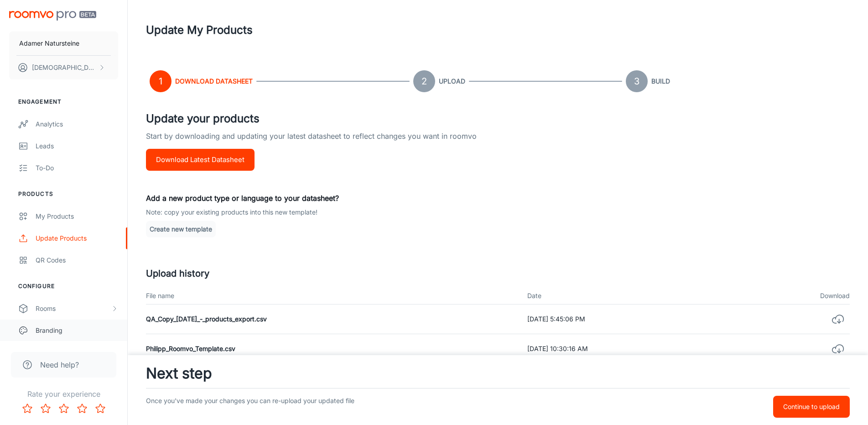 The image size is (868, 425). I want to click on h3: Next step, so click(498, 373).